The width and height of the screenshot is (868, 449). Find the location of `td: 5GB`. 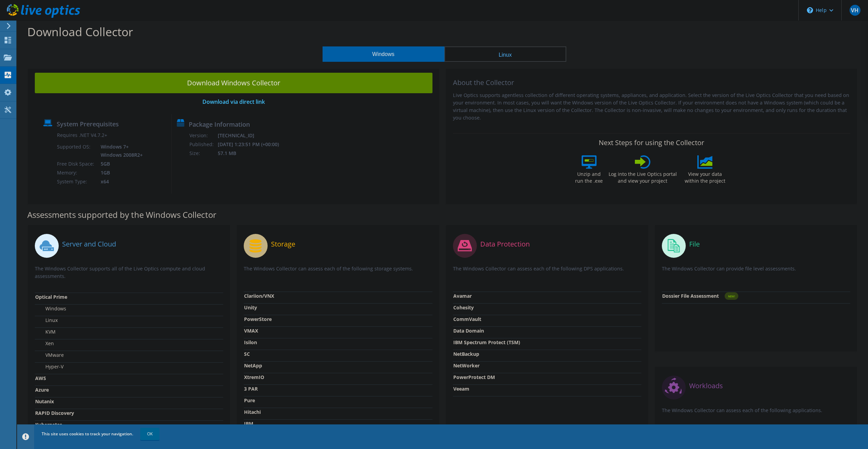

td: 5GB is located at coordinates (120, 164).